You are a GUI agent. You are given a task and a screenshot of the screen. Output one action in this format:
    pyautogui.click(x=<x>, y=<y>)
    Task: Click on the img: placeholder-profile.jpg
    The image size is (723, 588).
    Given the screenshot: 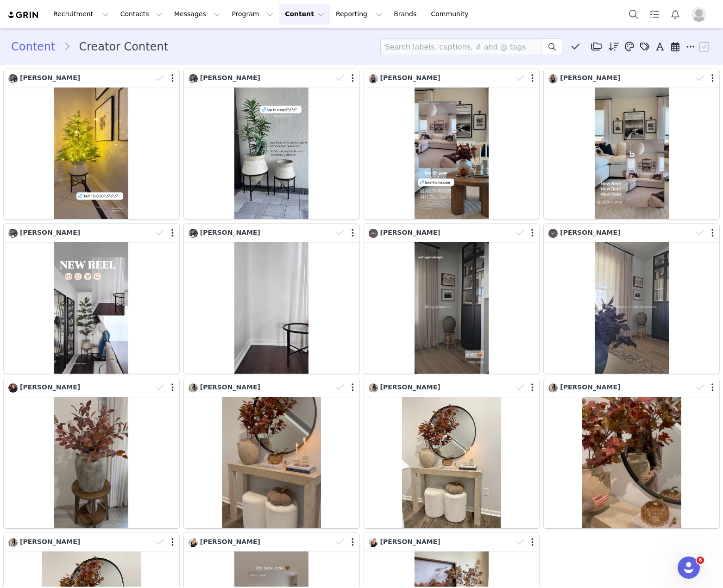 What is the action you would take?
    pyautogui.click(x=699, y=14)
    